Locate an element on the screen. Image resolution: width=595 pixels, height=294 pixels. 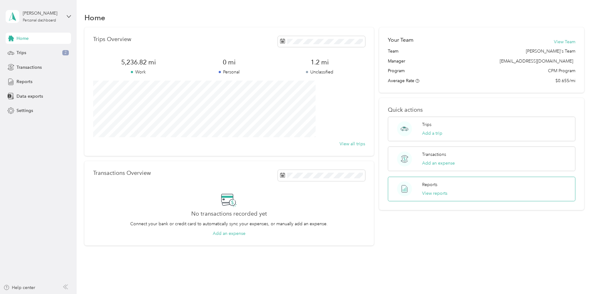
p: Reports is located at coordinates (429, 185).